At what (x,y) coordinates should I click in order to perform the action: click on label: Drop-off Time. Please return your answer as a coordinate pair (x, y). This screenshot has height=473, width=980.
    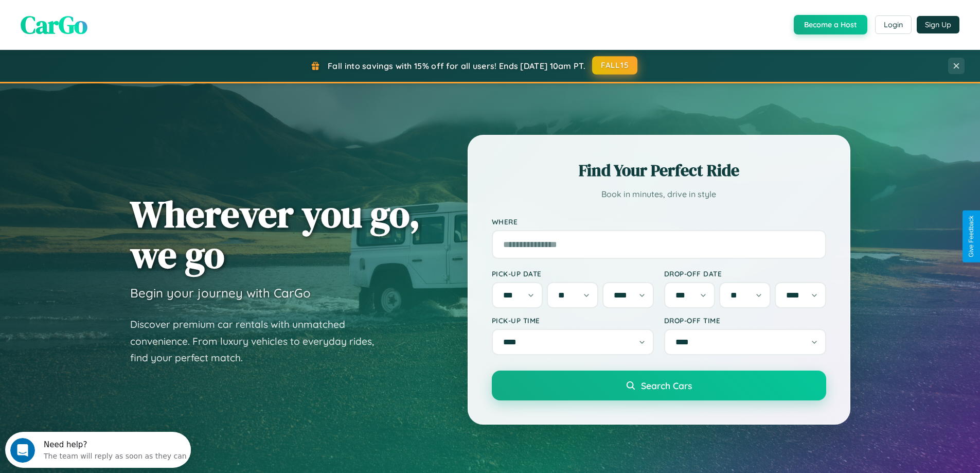
    Looking at the image, I should click on (745, 320).